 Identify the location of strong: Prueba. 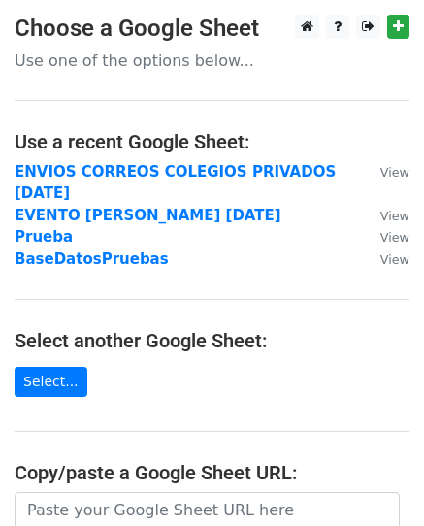
(44, 237).